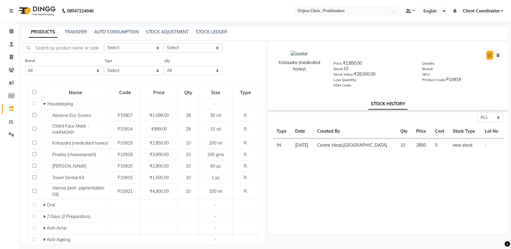 This screenshot has height=249, width=511. Describe the element at coordinates (338, 64) in the screenshot. I see `label: Price:` at that location.